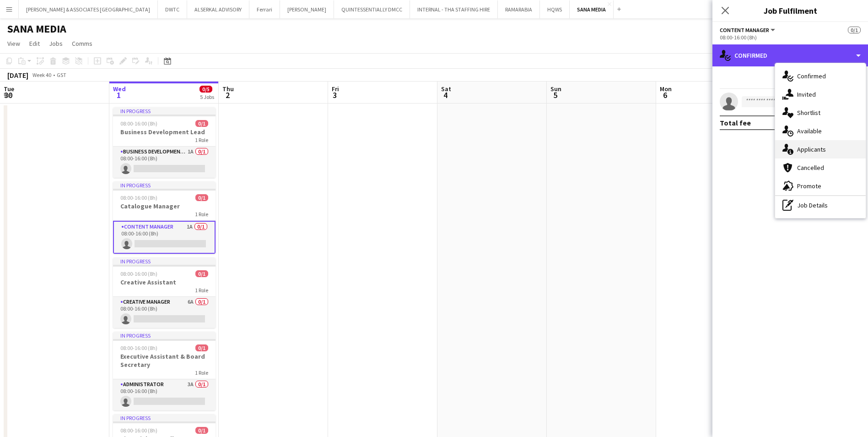 The width and height of the screenshot is (868, 437). I want to click on span: 5, so click(555, 95).